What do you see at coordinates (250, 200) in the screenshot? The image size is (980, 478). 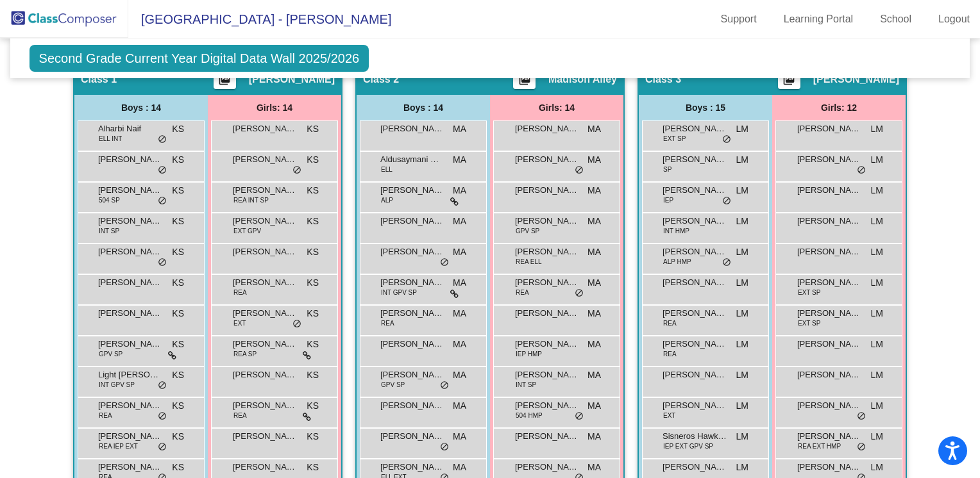 I see `span: REA INT SP` at bounding box center [250, 200].